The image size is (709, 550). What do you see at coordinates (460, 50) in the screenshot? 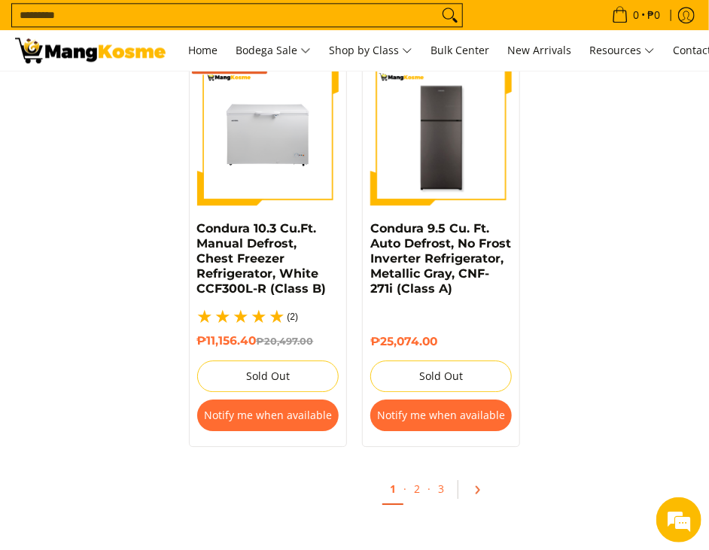
I see `a: Bulk Center` at bounding box center [460, 50].